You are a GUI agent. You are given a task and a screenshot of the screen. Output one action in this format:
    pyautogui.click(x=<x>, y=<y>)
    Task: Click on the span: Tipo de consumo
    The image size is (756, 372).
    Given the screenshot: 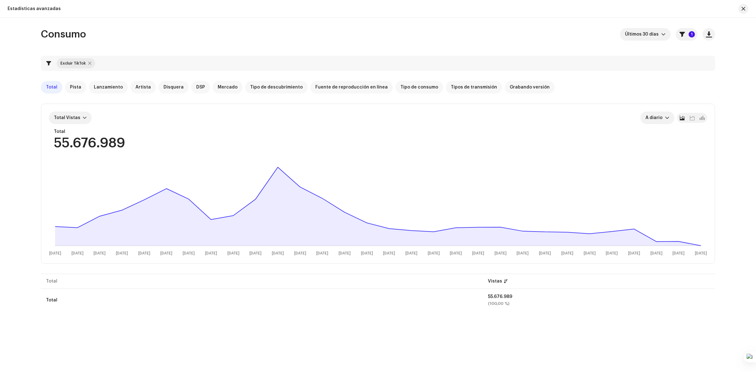 What is the action you would take?
    pyautogui.click(x=419, y=87)
    